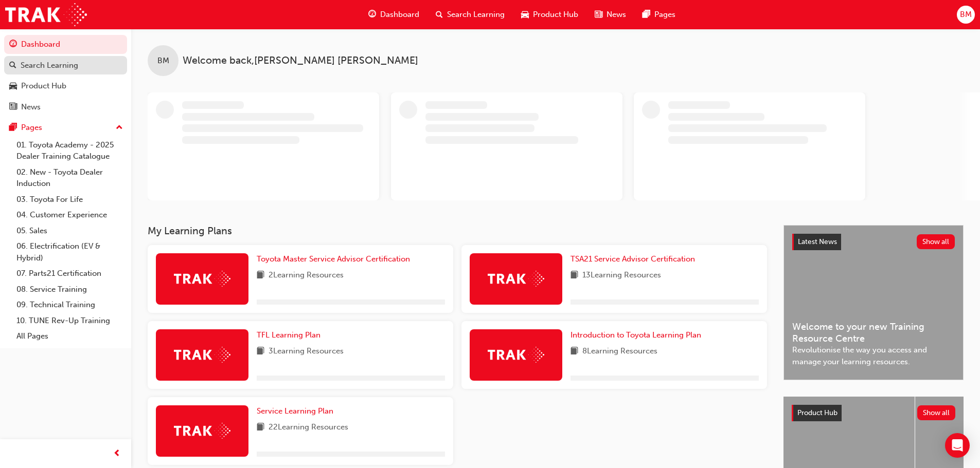 The image size is (980, 468). I want to click on a: 04. Customer Experience, so click(70, 215).